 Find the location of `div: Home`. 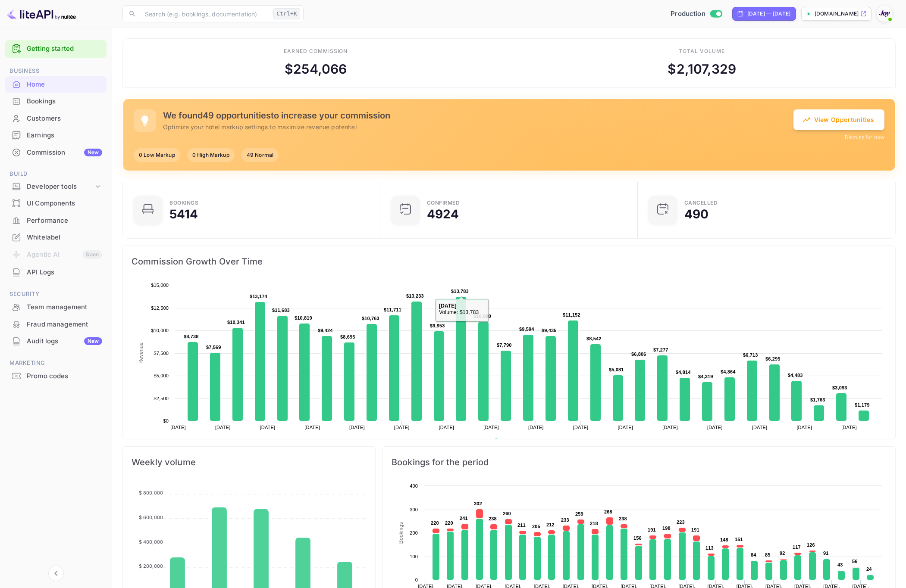

div: Home is located at coordinates (65, 85).